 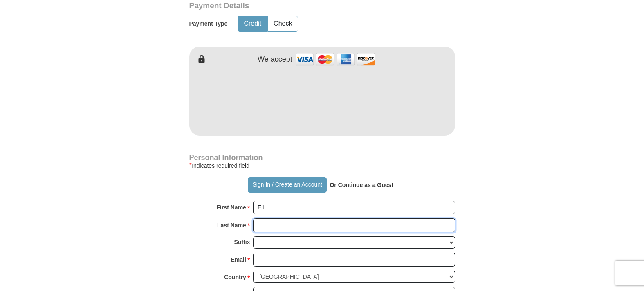 What do you see at coordinates (235, 277) in the screenshot?
I see `strong: Country` at bounding box center [235, 277].